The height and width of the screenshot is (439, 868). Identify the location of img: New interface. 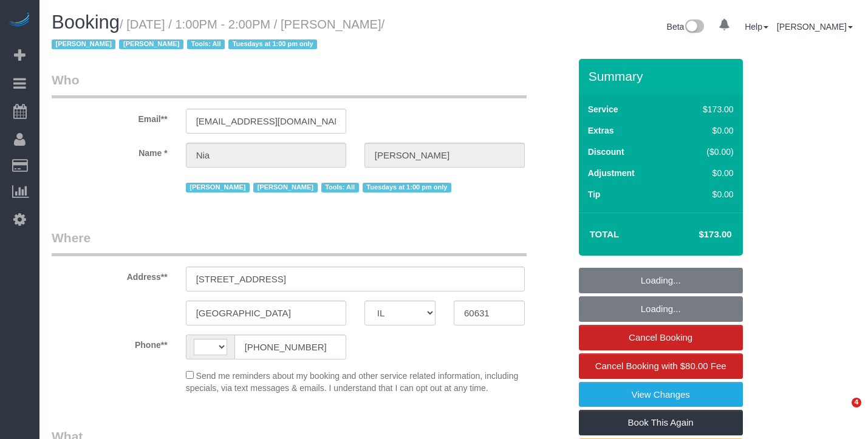
(694, 27).